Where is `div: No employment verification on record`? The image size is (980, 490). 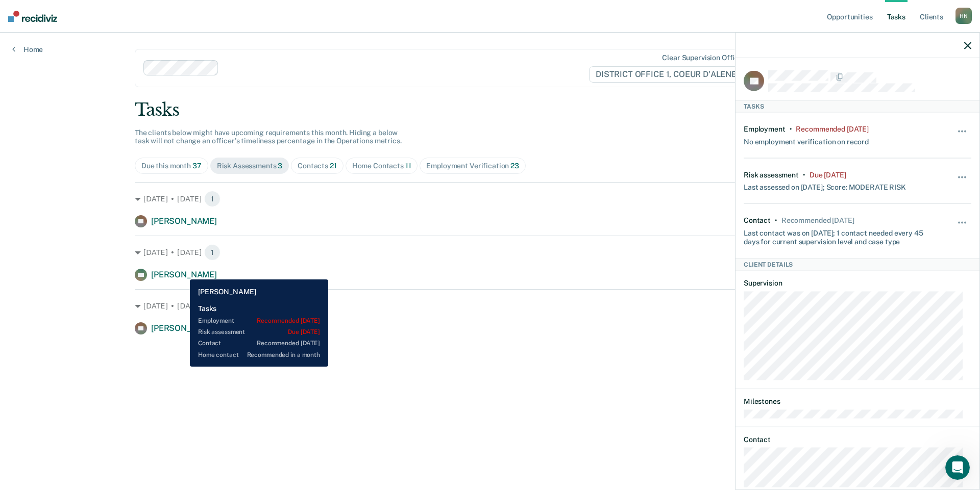
div: No employment verification on record is located at coordinates (806, 139).